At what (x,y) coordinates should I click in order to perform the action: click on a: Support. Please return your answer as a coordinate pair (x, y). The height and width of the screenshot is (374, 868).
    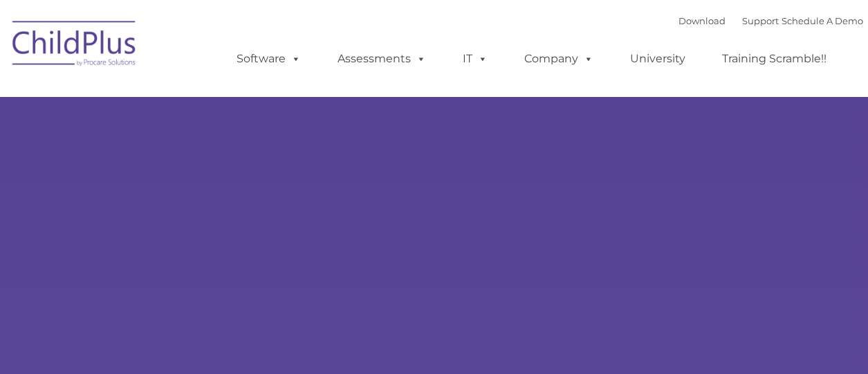
    Looking at the image, I should click on (760, 21).